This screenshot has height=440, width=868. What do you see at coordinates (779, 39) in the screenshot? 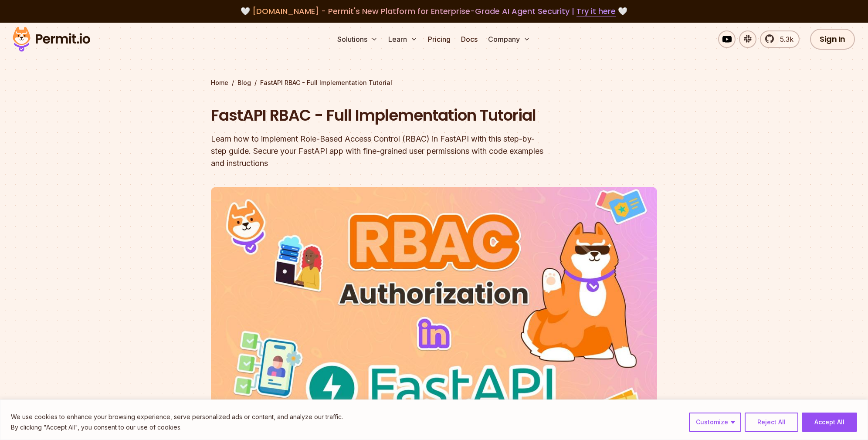
I see `a: 5.3k` at bounding box center [779, 39].